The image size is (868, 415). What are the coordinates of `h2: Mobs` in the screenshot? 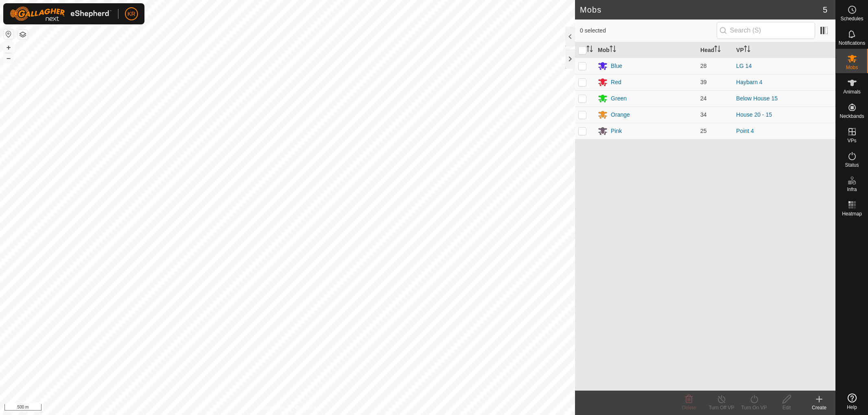 It's located at (701, 10).